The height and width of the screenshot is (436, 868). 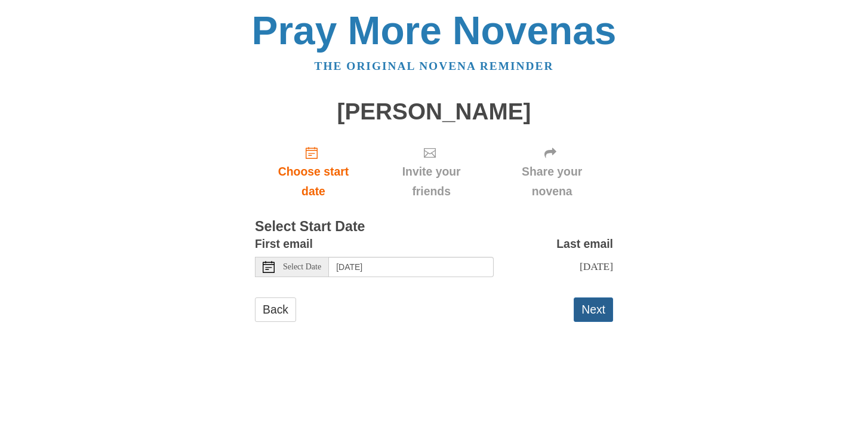 I want to click on span: Choose start date, so click(x=314, y=182).